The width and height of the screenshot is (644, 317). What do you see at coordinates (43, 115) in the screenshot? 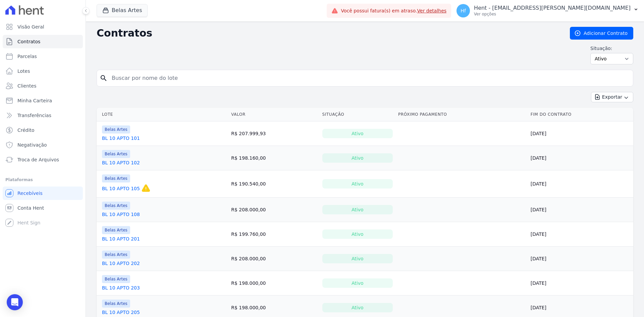
I see `a: Transferências` at bounding box center [43, 115].